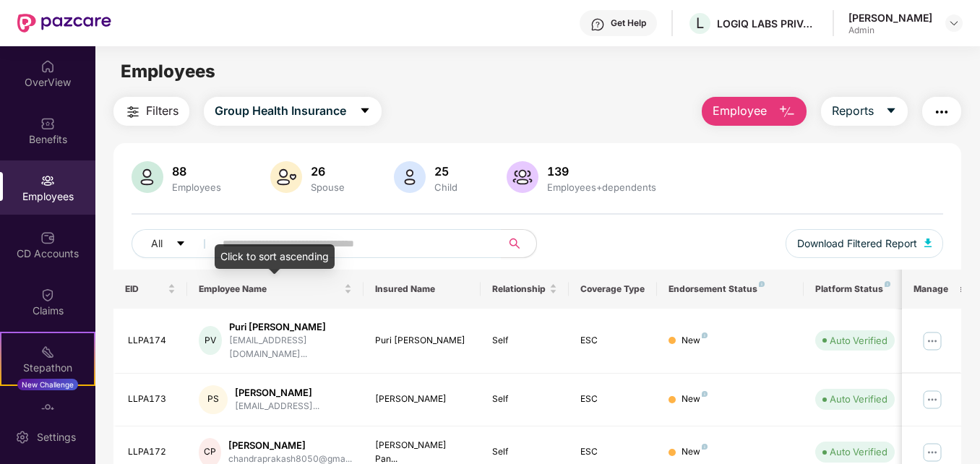  Describe the element at coordinates (954, 23) in the screenshot. I see `img: svg+xml;base64,PHN2ZyBpZD0iRHJvcGRvd24tMzJ4MzIiIHhtbG5zPSJodHRwOi8vd3d3LnczLm9yZy8yMDAwL3N2ZyIgd2...` at that location.